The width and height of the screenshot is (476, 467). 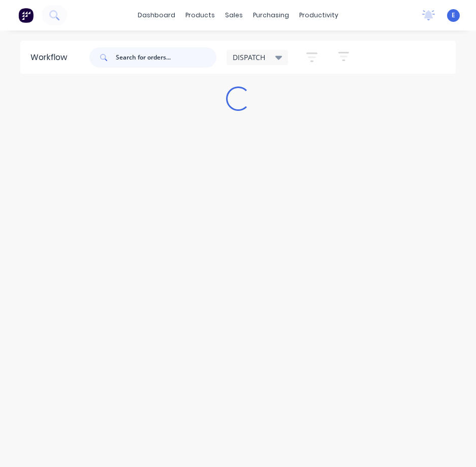 I want to click on input: Search for orders..., so click(x=166, y=58).